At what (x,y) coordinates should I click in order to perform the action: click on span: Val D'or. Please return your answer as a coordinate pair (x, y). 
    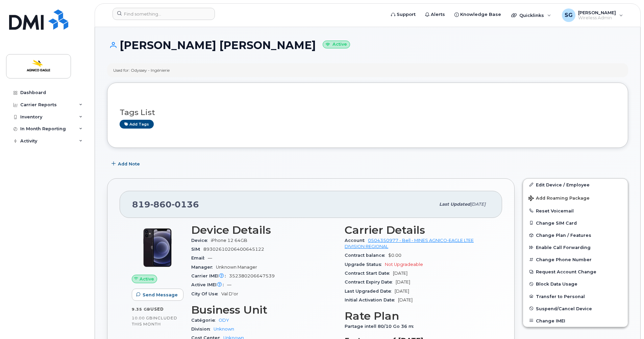
    Looking at the image, I should click on (229, 294).